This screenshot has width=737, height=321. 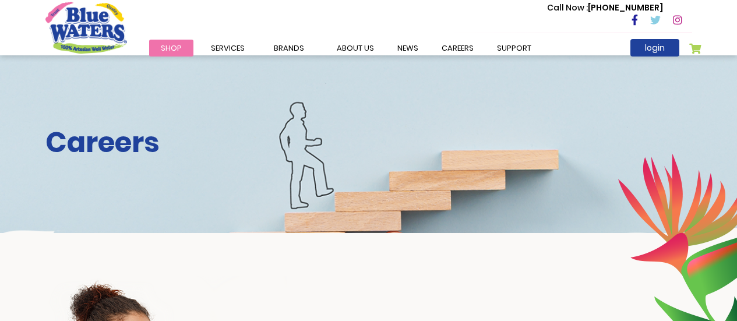 I want to click on a: News, so click(x=408, y=48).